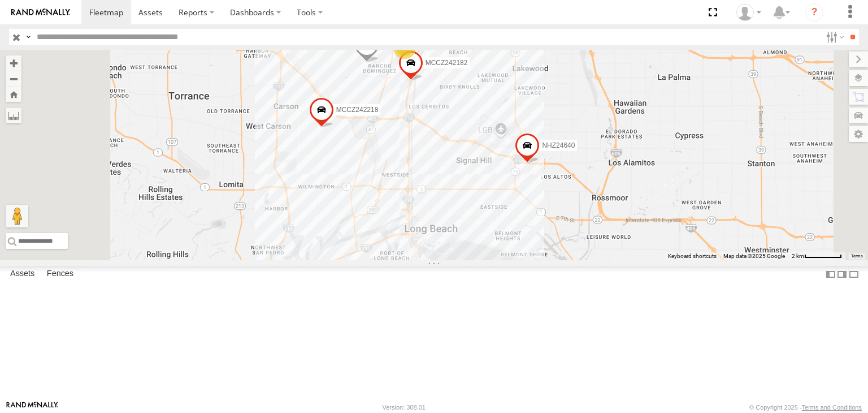 The width and height of the screenshot is (868, 413). What do you see at coordinates (832, 407) in the screenshot?
I see `a: Terms and Conditions` at bounding box center [832, 407].